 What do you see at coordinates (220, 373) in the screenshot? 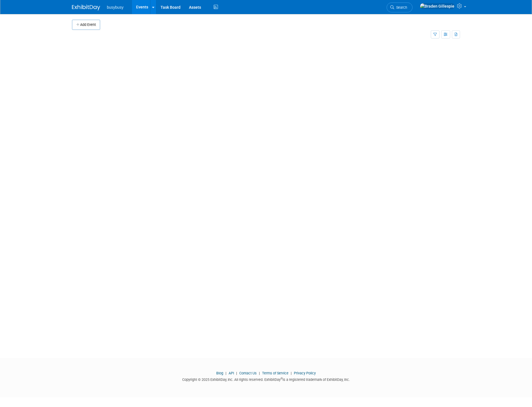
I see `a: Blog` at bounding box center [220, 373].